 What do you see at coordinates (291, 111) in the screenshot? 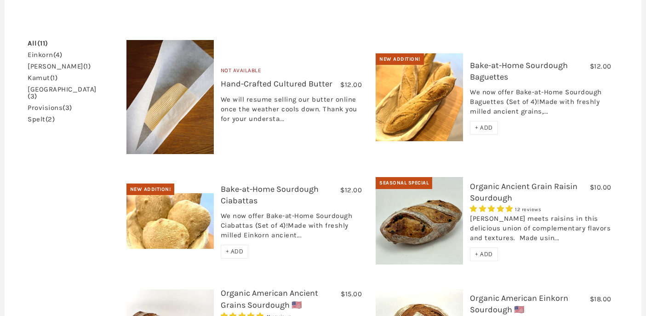
I see `div: We will resume selling our butter online once the weather cools down. Thank you for your understa...` at bounding box center [291, 111].